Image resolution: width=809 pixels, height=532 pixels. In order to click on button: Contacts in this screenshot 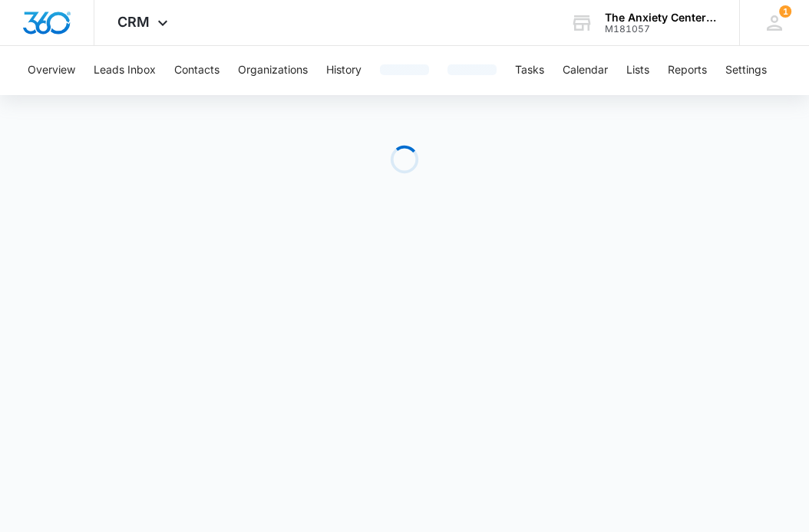, I will do `click(196, 70)`.